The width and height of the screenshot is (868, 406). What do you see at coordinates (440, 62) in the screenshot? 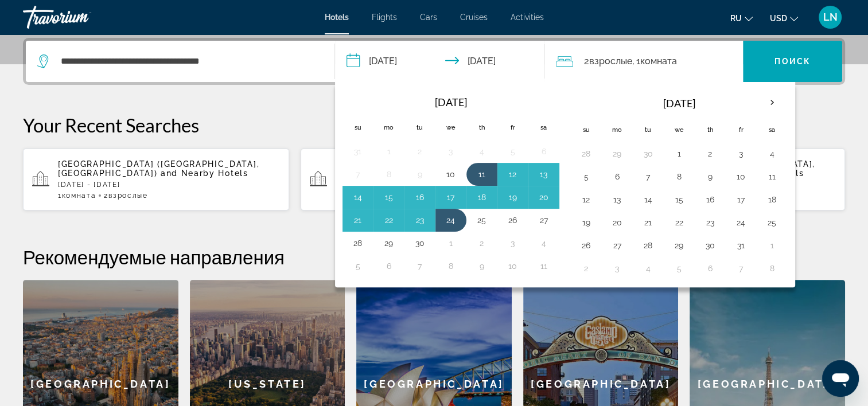
I see `button: Check-in date: Sep 11, 2025 Check-out date: Sep 24, 2025` at bounding box center [440, 62].